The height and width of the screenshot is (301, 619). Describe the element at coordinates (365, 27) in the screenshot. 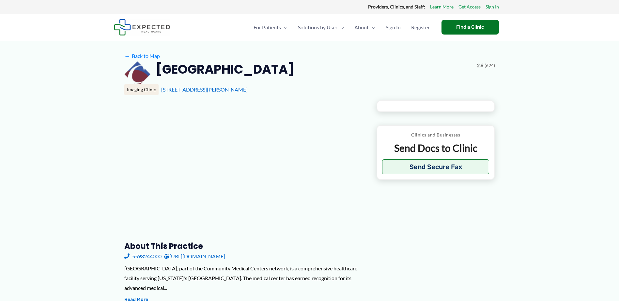

I see `a: AboutMenu Toggle` at that location.